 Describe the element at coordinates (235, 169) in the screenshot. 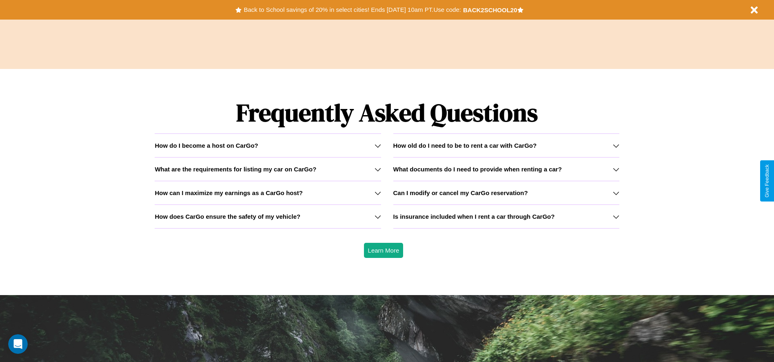

I see `h3: What are the requirements for listing my car on CarGo?` at that location.